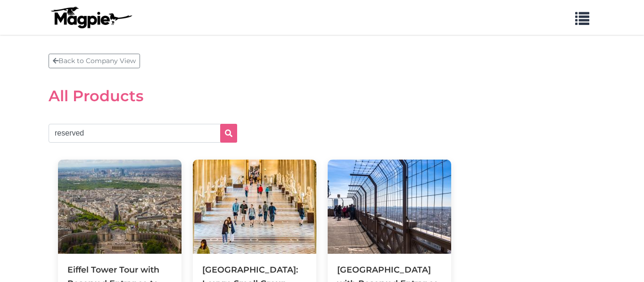 Image resolution: width=644 pixels, height=282 pixels. Describe the element at coordinates (255, 207) in the screenshot. I see `img: Paris: Louvre Small Group Guided Tour with Reserved Entry` at that location.